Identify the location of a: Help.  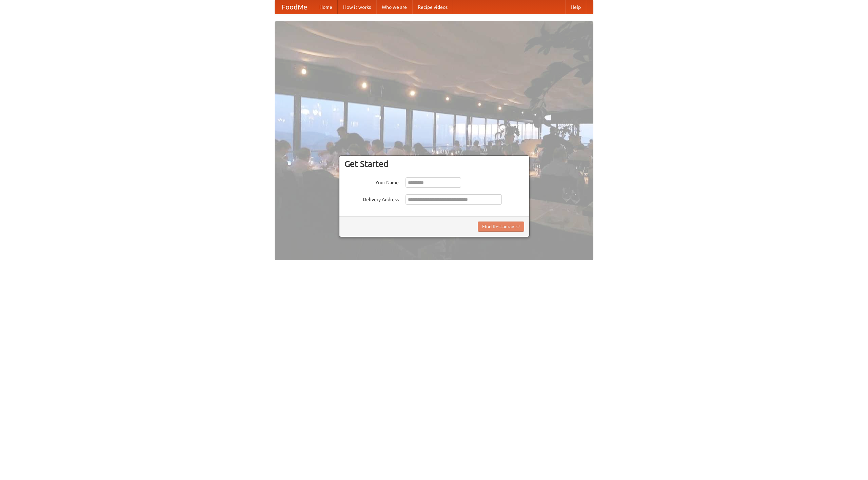
(576, 7).